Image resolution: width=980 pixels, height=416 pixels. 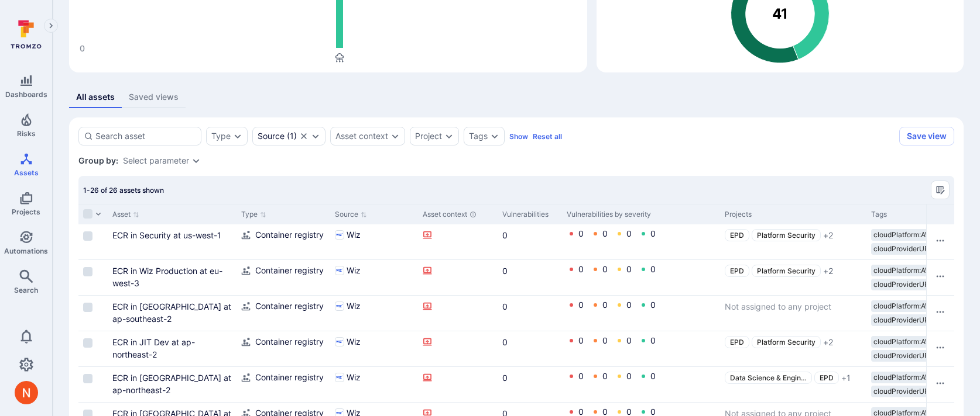 What do you see at coordinates (271, 136) in the screenshot?
I see `div: Source` at bounding box center [271, 136].